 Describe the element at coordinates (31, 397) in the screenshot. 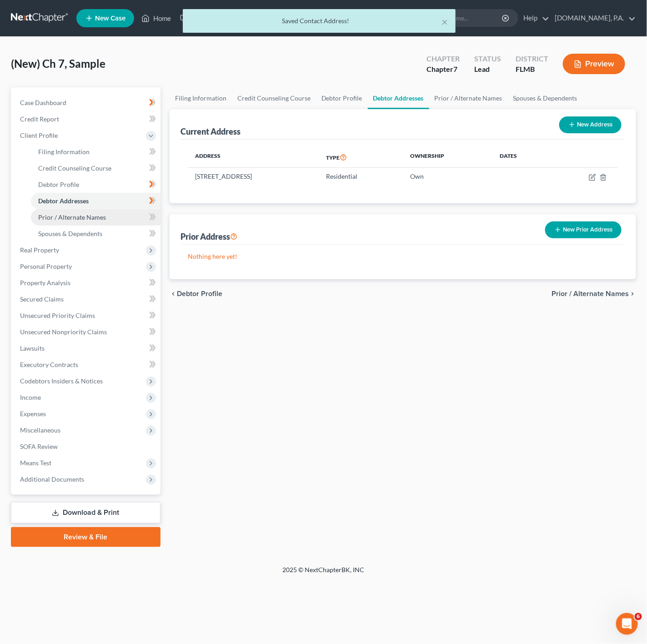

I see `span: Income` at that location.